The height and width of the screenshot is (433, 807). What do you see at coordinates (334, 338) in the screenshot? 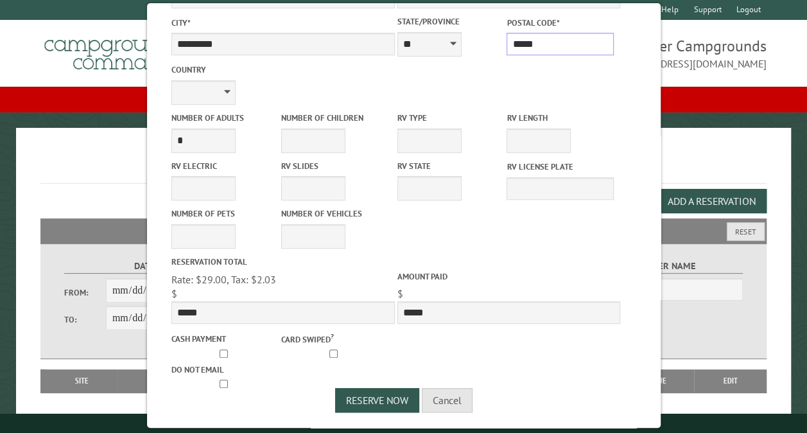
I see `label: Card swiped` at bounding box center [334, 338].